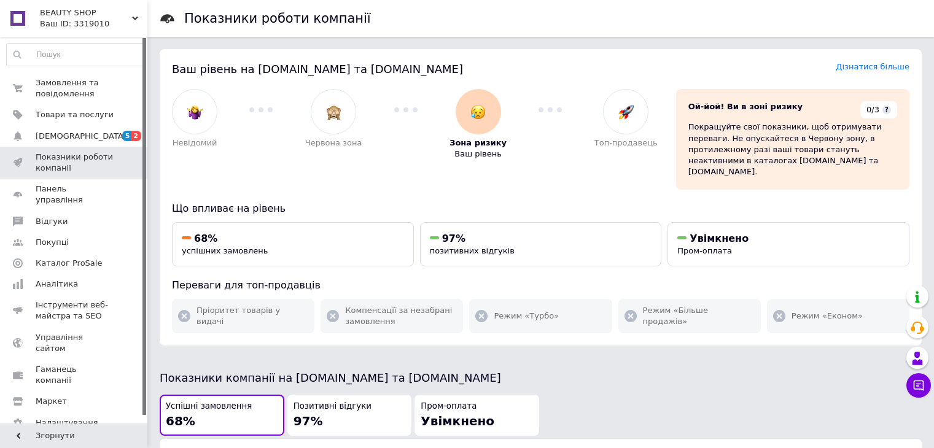  What do you see at coordinates (74, 375) in the screenshot?
I see `span: Гаманець компанії` at bounding box center [74, 375].